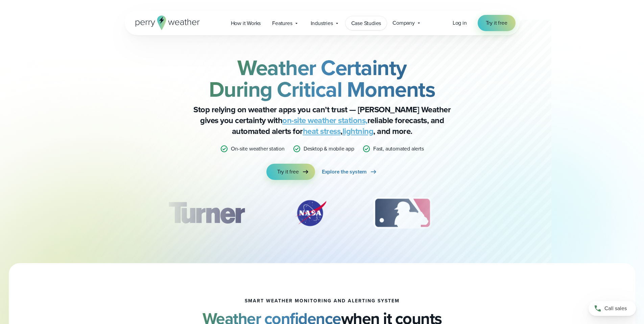 Image resolution: width=644 pixels, height=324 pixels. What do you see at coordinates (350, 172) in the screenshot?
I see `a: Explore the system` at bounding box center [350, 172].